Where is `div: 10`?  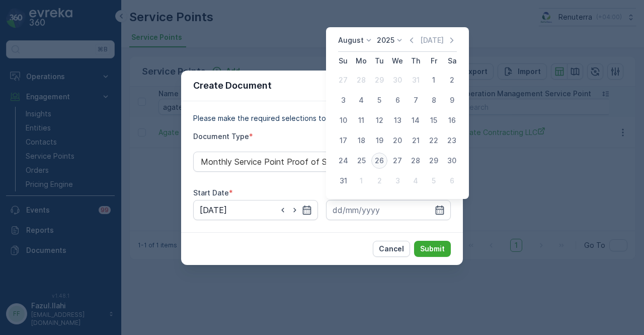
div: 10 is located at coordinates (343, 121).